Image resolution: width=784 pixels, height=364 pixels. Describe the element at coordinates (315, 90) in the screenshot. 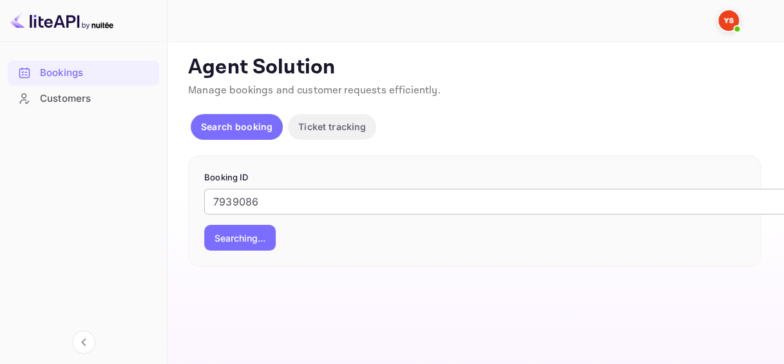

I see `span: Manage bookings and customer requests efficiently.` at that location.